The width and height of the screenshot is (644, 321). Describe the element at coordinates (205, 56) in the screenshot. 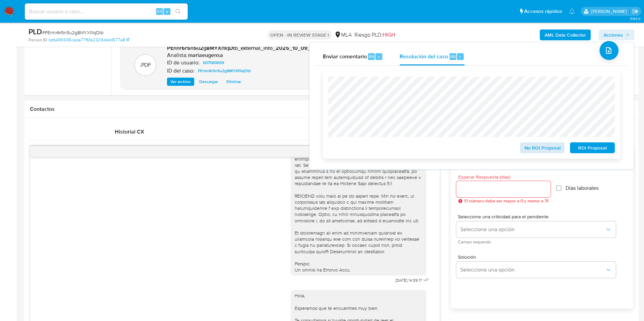

I see `h6: mariaeugensa` at that location.